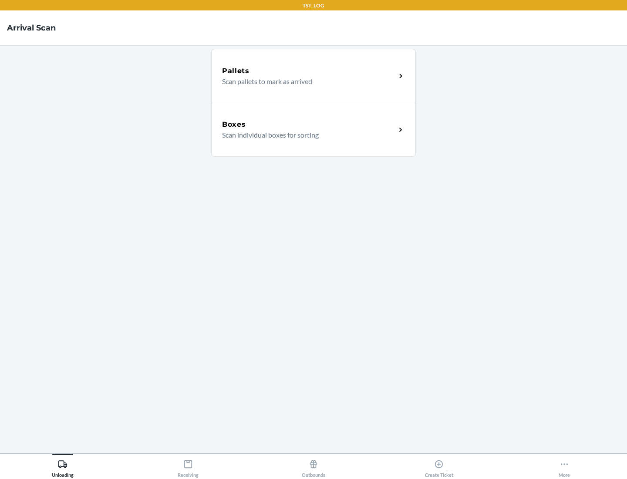 The width and height of the screenshot is (627, 479). Describe the element at coordinates (313, 130) in the screenshot. I see `a: BoxesScan individual boxes for sorting` at that location.